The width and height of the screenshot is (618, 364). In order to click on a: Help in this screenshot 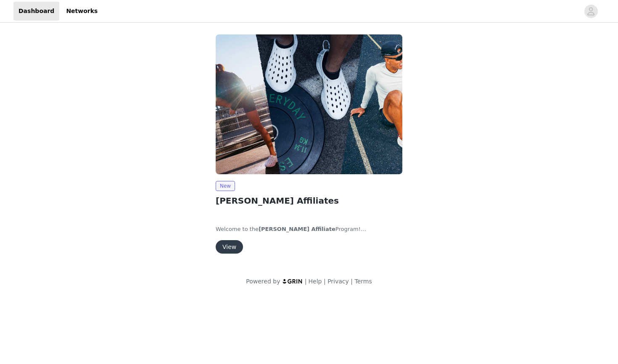, I will do `click(315, 281)`.